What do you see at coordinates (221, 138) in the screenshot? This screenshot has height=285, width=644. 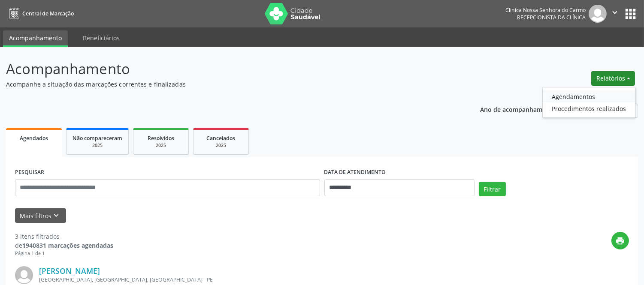 I see `span: Cancelados` at bounding box center [221, 138].